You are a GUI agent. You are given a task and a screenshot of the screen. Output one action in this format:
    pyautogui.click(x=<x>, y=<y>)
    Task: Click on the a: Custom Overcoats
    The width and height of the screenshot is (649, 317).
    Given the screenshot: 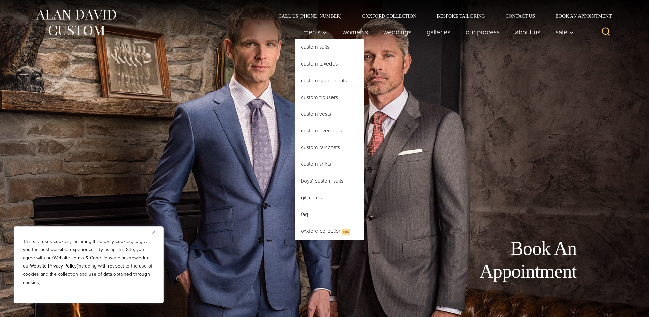 What is the action you would take?
    pyautogui.click(x=330, y=131)
    